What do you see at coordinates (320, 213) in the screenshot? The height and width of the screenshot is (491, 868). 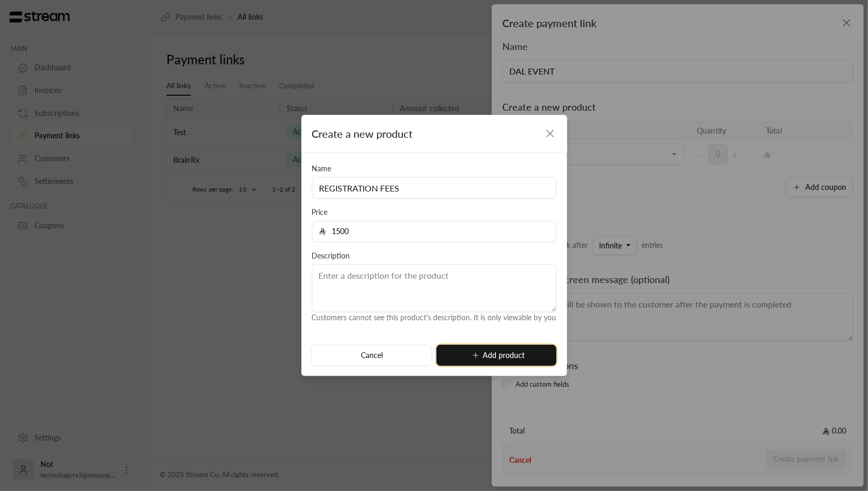 I see `label: Price` at bounding box center [320, 213].